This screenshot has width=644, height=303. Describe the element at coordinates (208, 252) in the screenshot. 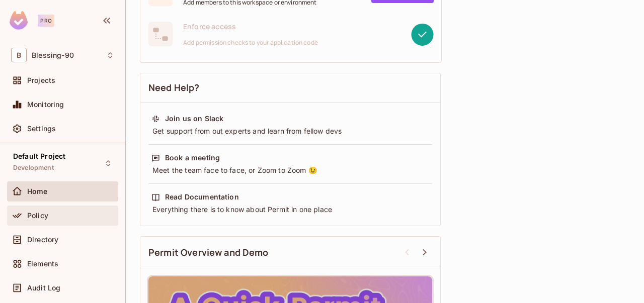

I see `span: Permit Overview and Demo` at that location.